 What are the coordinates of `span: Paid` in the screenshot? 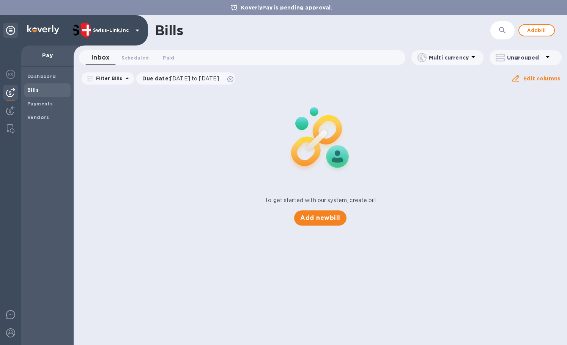 It's located at (168, 58).